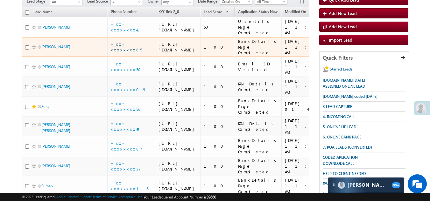 The image size is (430, 201). Describe the element at coordinates (27, 12) in the screenshot. I see `input: Check all records` at that location.